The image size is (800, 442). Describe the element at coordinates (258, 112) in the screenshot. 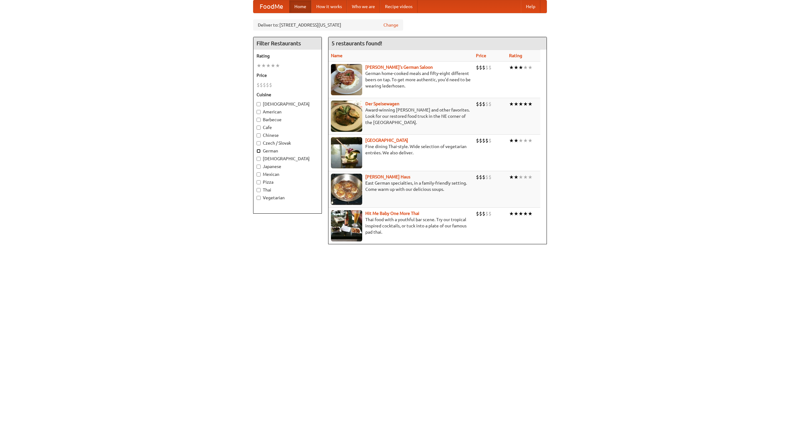

I see `input: American` at that location.